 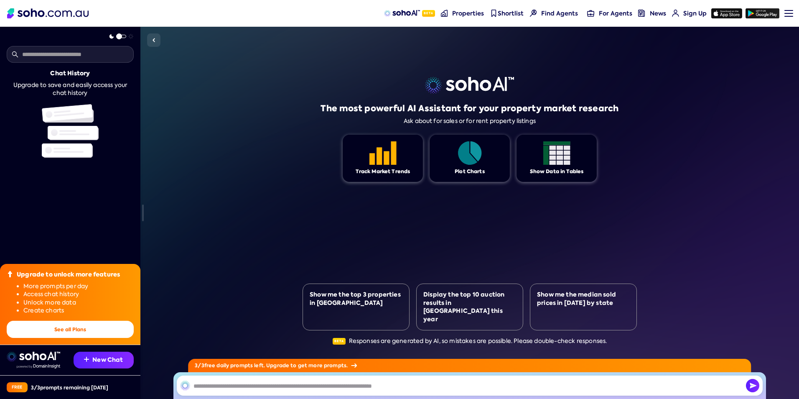 What do you see at coordinates (470, 121) in the screenshot?
I see `div: Ask about for sales or for rent property listings` at bounding box center [470, 121].